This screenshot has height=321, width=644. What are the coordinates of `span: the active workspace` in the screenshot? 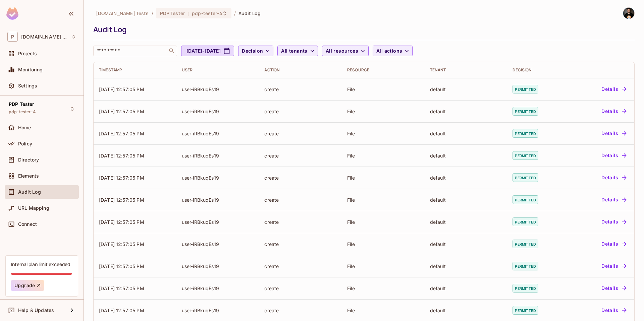 It's located at (122, 13).